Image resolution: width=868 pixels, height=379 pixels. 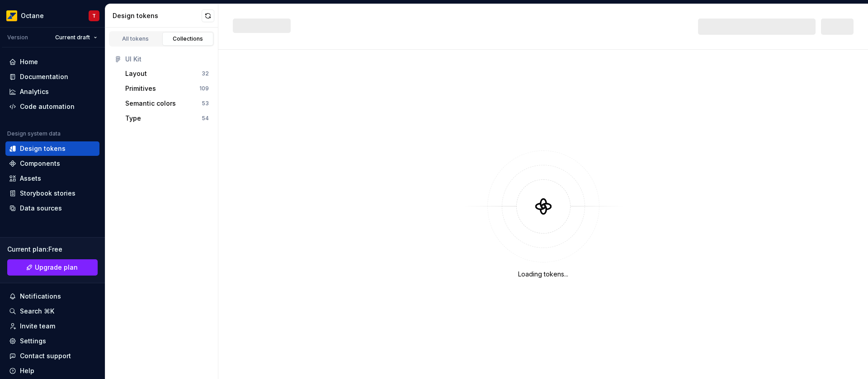 I want to click on div: Analytics, so click(x=34, y=92).